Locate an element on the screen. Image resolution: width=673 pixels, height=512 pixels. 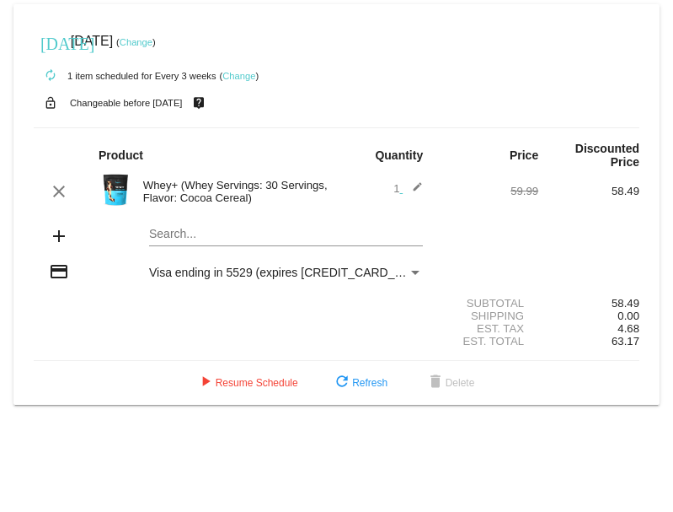
mat-icon: clear is located at coordinates (59, 191).